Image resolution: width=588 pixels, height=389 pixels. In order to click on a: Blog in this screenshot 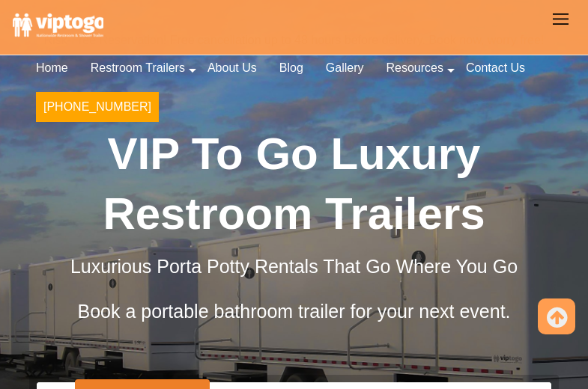, I will do `click(291, 68)`.